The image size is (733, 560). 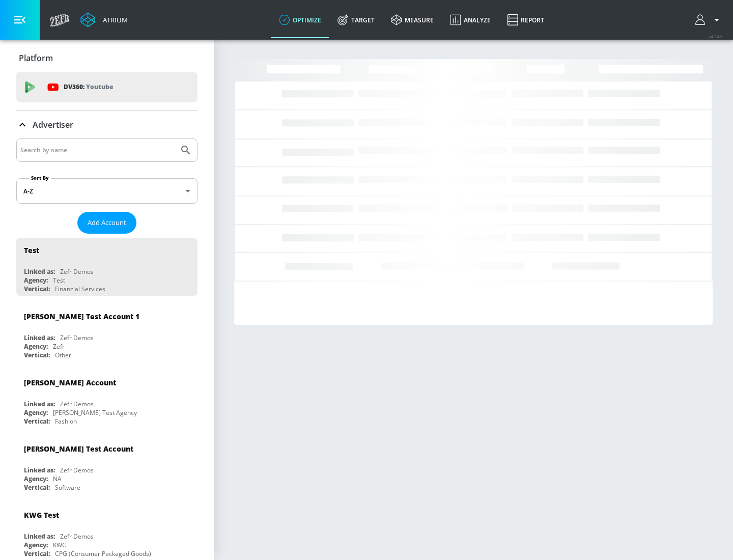 What do you see at coordinates (107, 267) in the screenshot?
I see `div: TestLinked as:Zefr DemosAgency:TestVertical:Financial Services` at bounding box center [107, 267].